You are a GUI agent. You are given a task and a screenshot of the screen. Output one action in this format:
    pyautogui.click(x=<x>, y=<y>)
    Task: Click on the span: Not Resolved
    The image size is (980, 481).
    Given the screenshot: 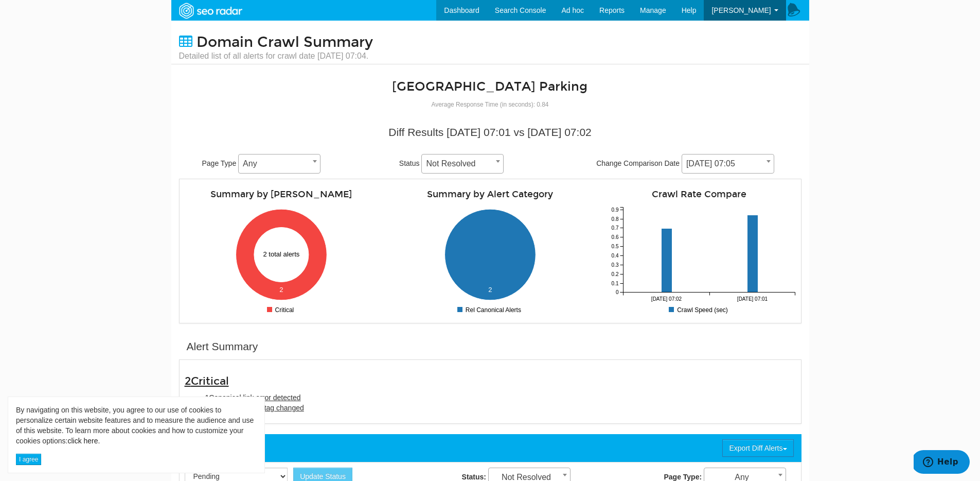 What is the action you would take?
    pyautogui.click(x=463, y=163)
    